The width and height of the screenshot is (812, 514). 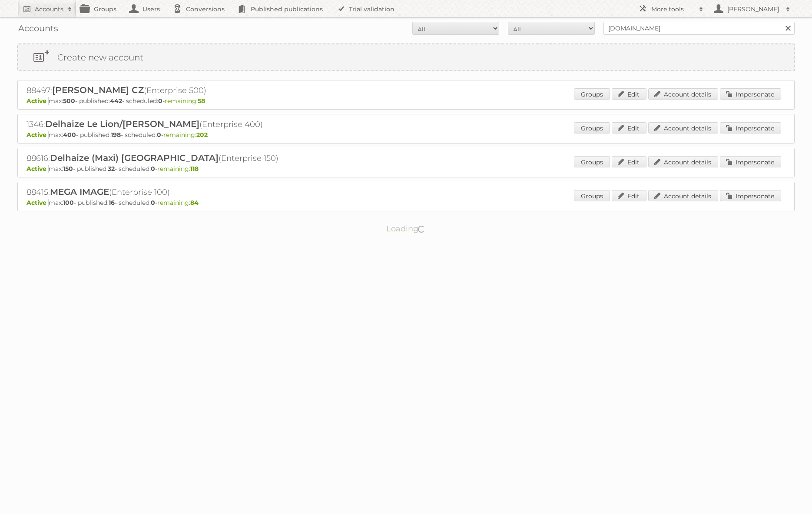 I want to click on strong: 58, so click(x=201, y=101).